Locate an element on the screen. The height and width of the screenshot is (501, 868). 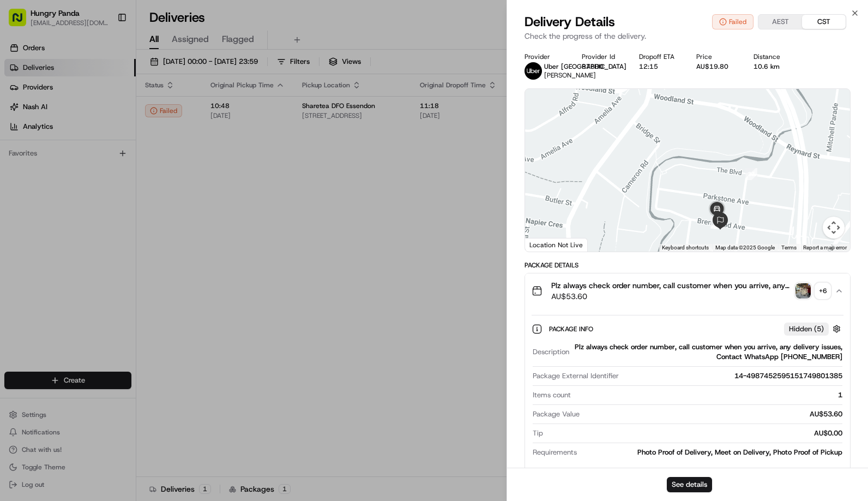
div: We're available if you need us! is located at coordinates (99, 119).